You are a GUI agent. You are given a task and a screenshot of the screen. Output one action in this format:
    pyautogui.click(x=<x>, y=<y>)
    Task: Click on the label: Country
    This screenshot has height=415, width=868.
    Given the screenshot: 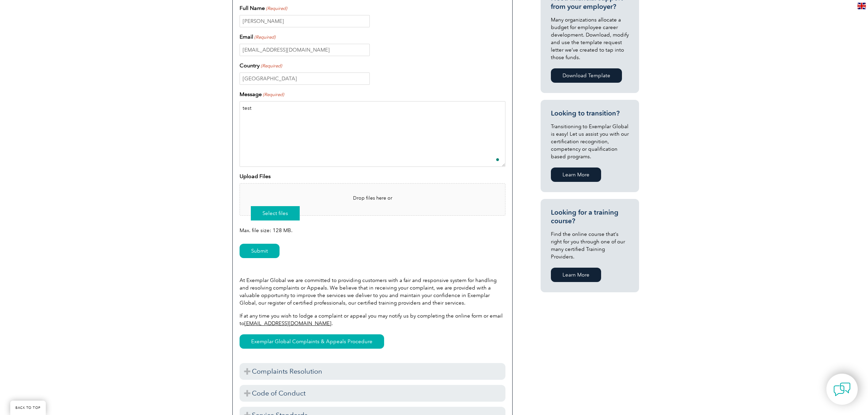 What is the action you would take?
    pyautogui.click(x=260, y=66)
    